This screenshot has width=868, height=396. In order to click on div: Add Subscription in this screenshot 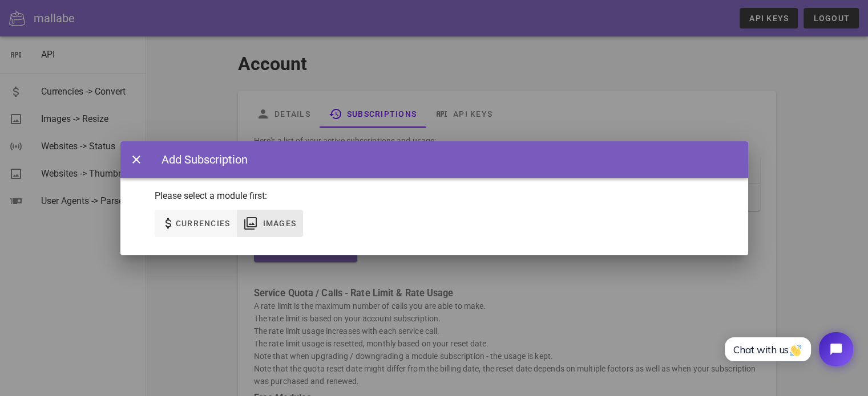, I will do `click(199, 159)`.